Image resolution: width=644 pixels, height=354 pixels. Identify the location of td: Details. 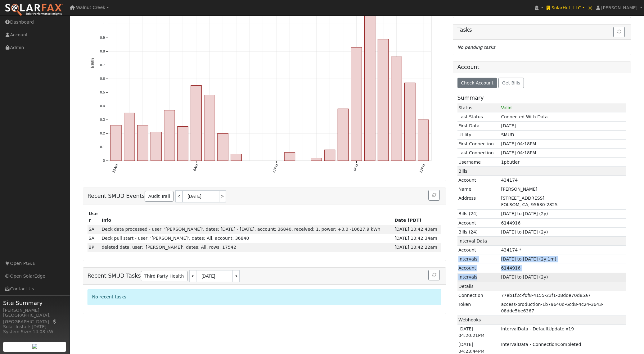
(478, 286).